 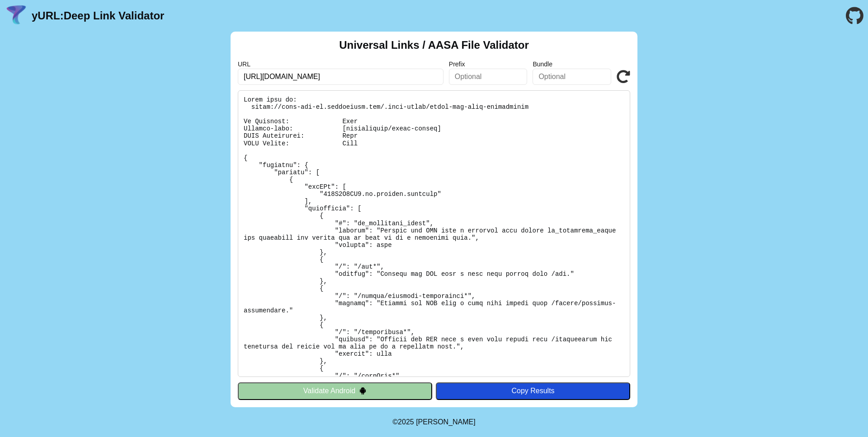 I want to click on input: Required, so click(x=340, y=77).